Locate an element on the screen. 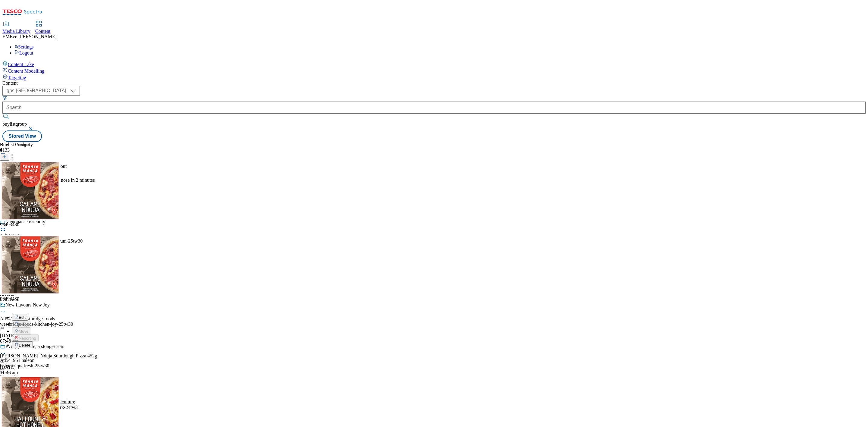 The height and width of the screenshot is (427, 868). a: Settings is located at coordinates (24, 46).